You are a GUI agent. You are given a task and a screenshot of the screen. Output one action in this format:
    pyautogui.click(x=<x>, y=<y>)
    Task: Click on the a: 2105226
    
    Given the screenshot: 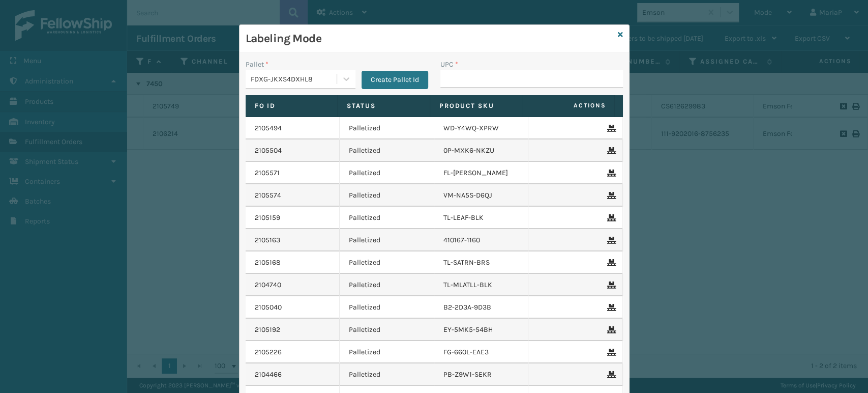 What is the action you would take?
    pyautogui.click(x=268, y=352)
    